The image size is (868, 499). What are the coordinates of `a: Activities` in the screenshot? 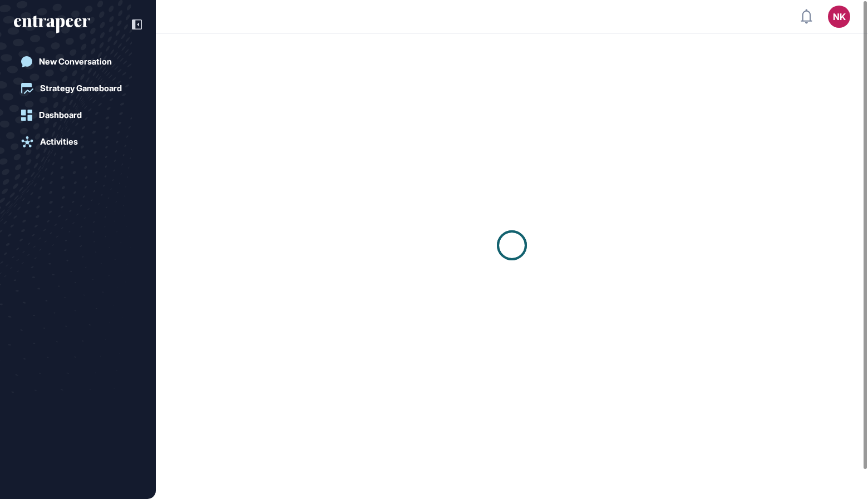 It's located at (78, 142).